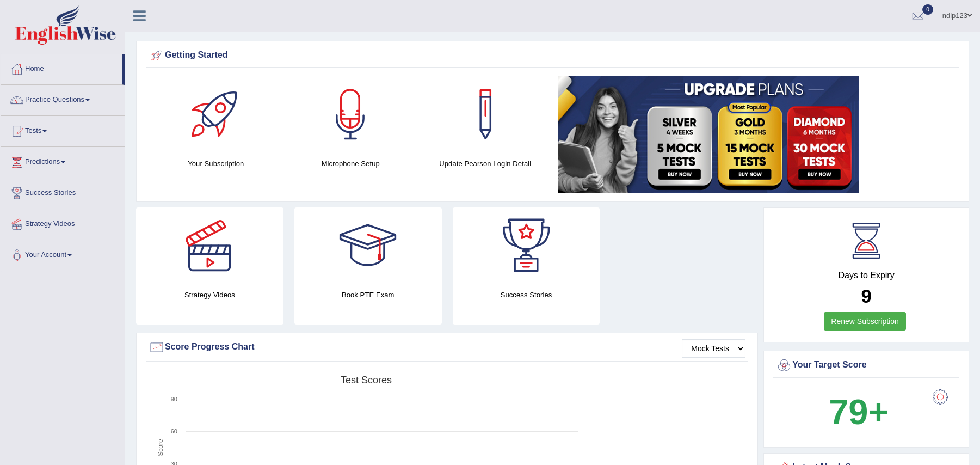 This screenshot has width=980, height=465. What do you see at coordinates (866, 365) in the screenshot?
I see `div: Your Target Score` at bounding box center [866, 365].